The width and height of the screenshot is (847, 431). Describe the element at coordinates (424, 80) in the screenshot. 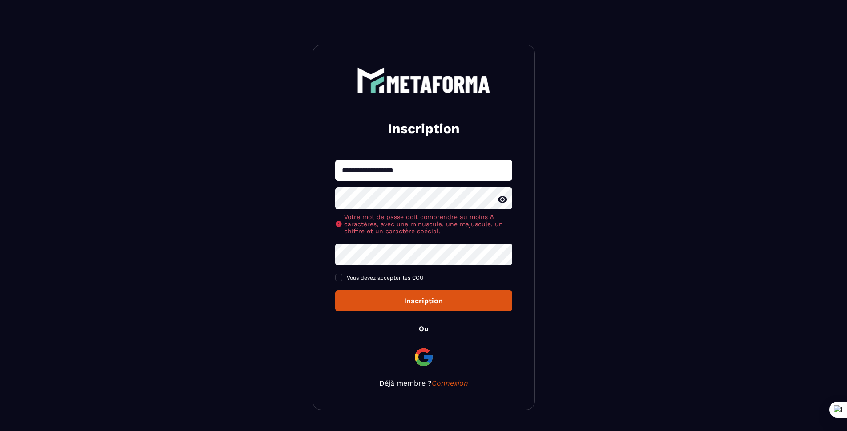

I see `img: logo` at that location.